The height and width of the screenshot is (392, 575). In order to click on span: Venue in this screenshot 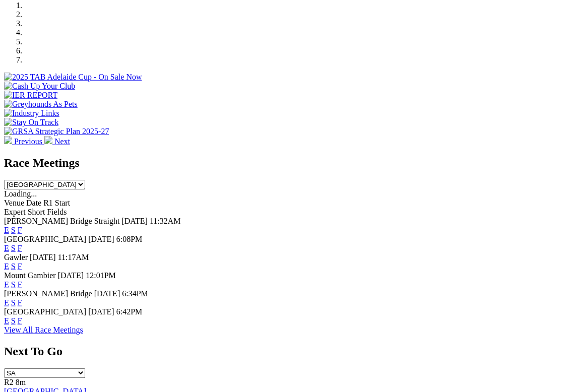, I will do `click(14, 203)`.